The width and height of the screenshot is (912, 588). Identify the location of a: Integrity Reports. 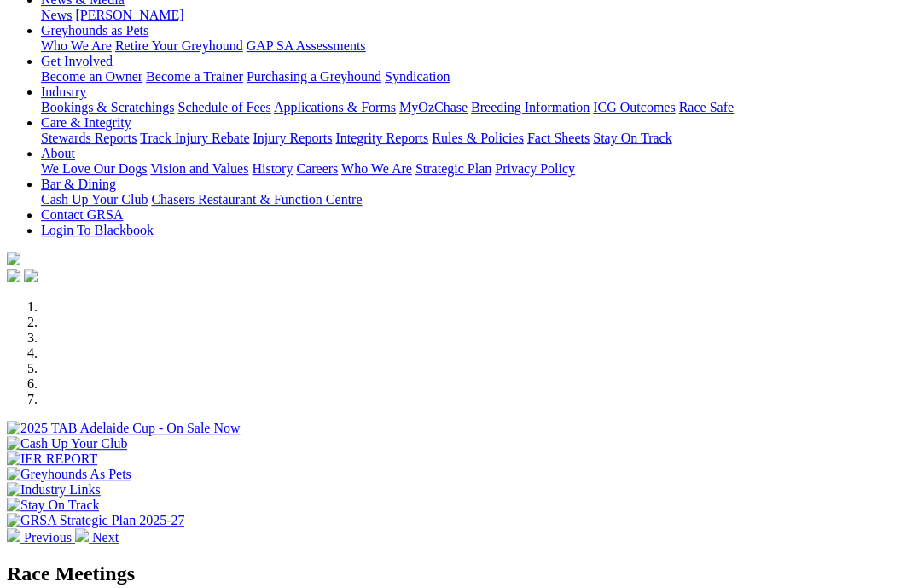
(382, 138).